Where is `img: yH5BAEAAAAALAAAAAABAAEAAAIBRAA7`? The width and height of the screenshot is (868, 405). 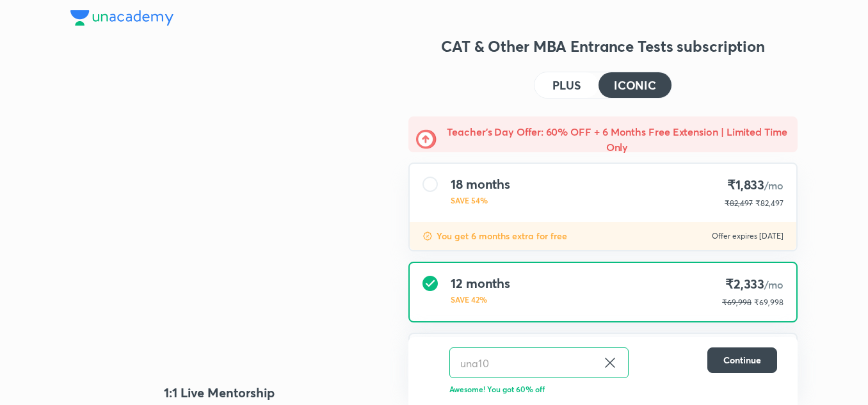
img: yH5BAEAAAAALAAAAAABAAEAAAIBRAA7 is located at coordinates (219, 239).